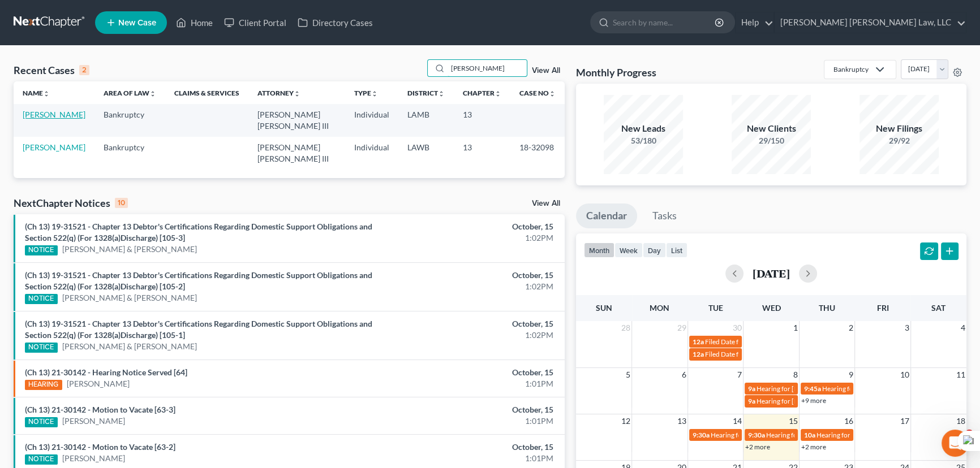 Image resolution: width=980 pixels, height=468 pixels. I want to click on span: Thu, so click(827, 308).